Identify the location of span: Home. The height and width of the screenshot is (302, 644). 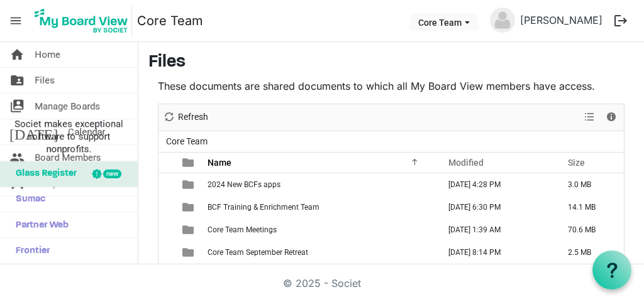
(47, 54).